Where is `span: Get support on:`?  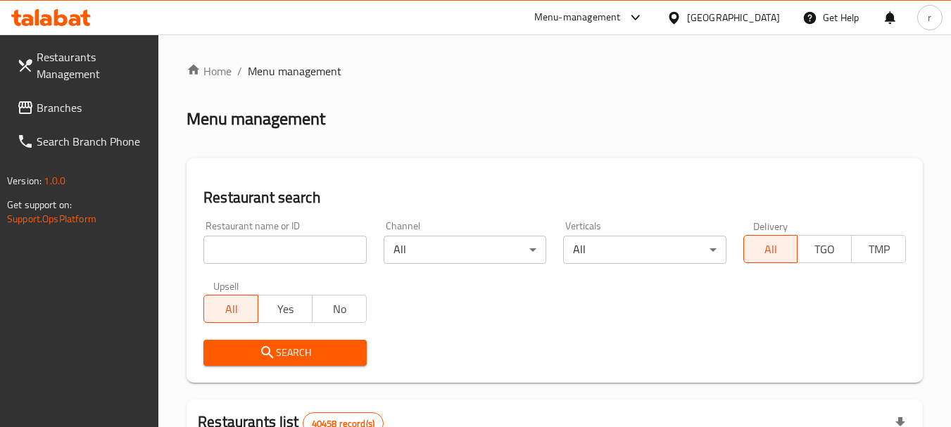
span: Get support on: is located at coordinates (39, 205).